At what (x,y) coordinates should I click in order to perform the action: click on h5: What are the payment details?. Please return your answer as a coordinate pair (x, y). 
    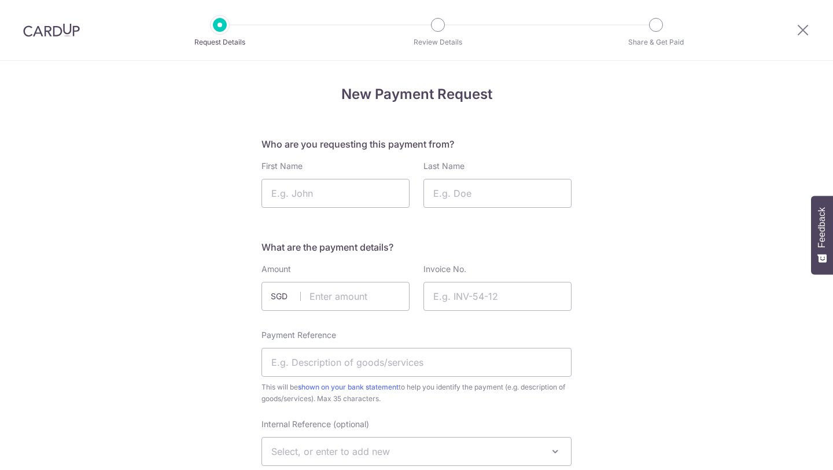
    Looking at the image, I should click on (416, 247).